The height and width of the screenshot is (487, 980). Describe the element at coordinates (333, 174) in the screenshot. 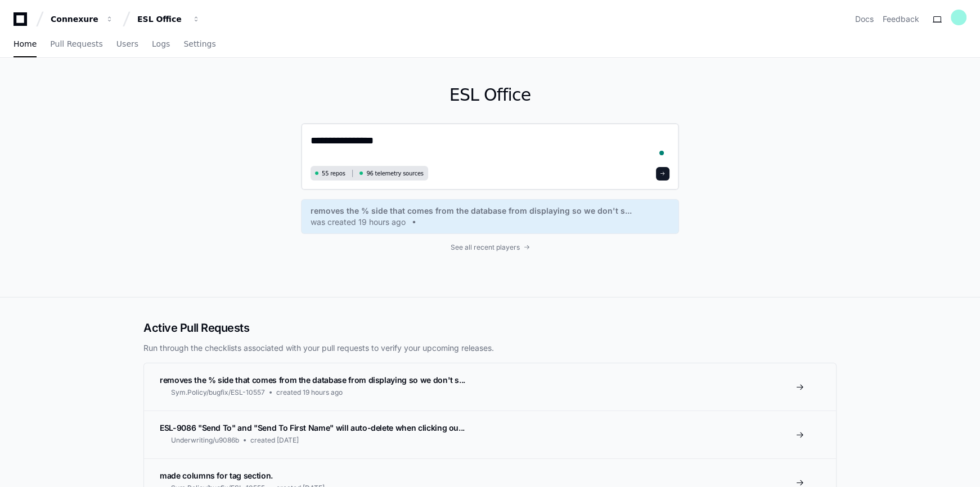

I see `span: 55 repos` at that location.